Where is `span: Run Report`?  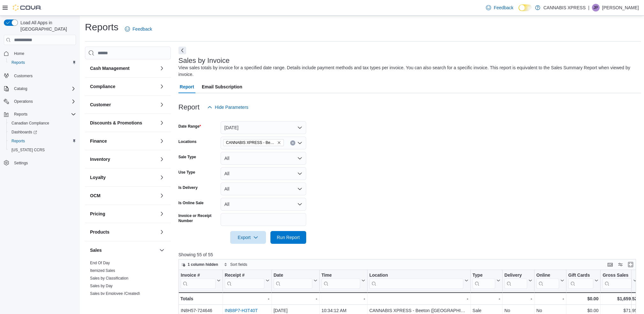
span: Run Report is located at coordinates (289, 237).